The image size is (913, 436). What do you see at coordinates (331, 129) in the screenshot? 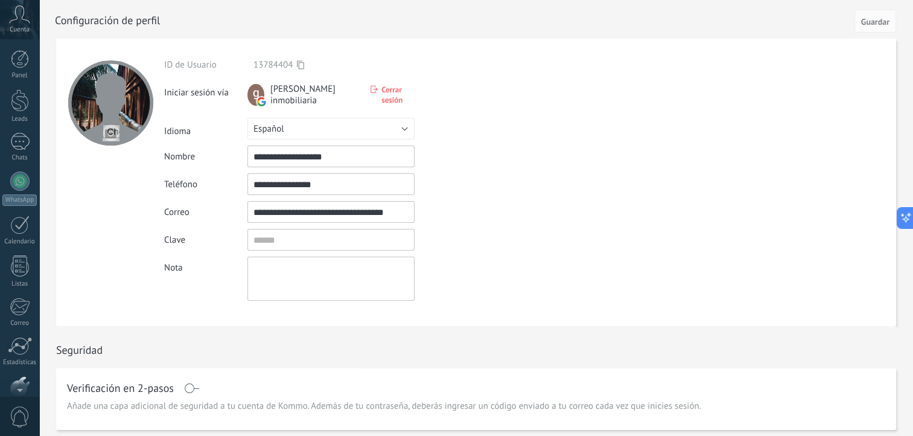
I see `button: Español` at bounding box center [331, 129].